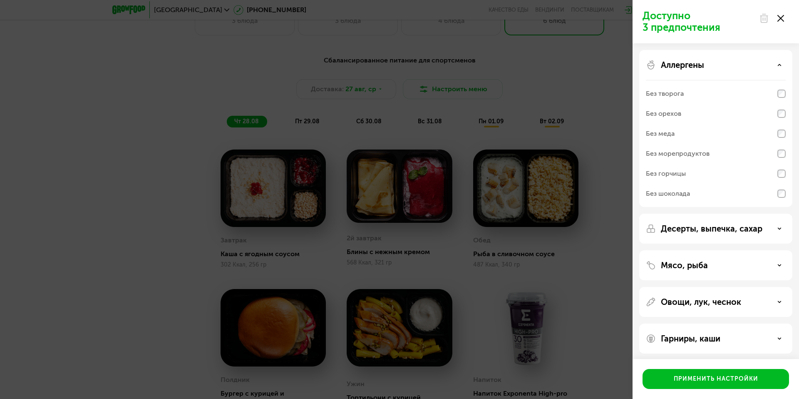 The height and width of the screenshot is (399, 799). I want to click on p: Мясо, рыба, so click(684, 265).